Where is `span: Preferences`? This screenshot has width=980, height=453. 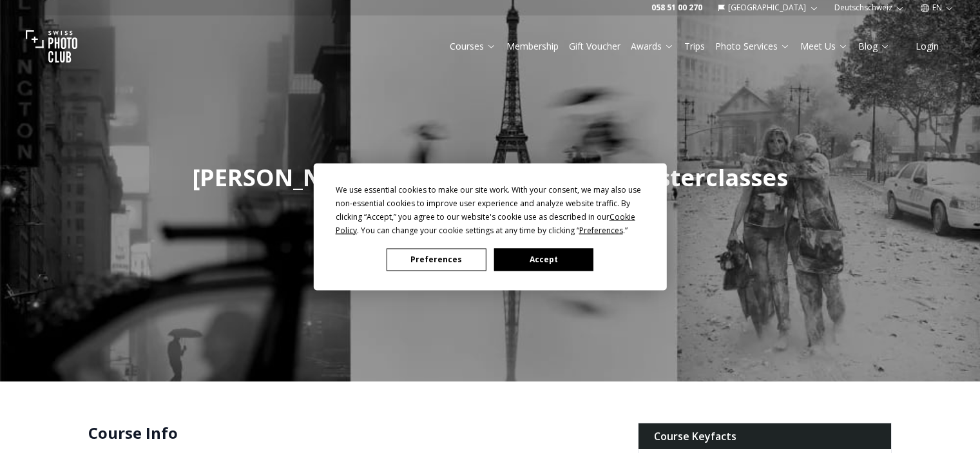
span: Preferences is located at coordinates (601, 229).